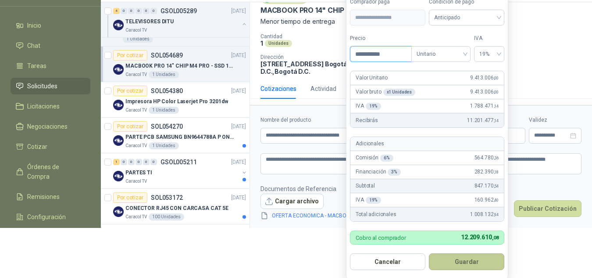 This screenshot has height=278, width=592. Describe the element at coordinates (400, 92) in the screenshot. I see `div: x 1 Unidades` at that location.